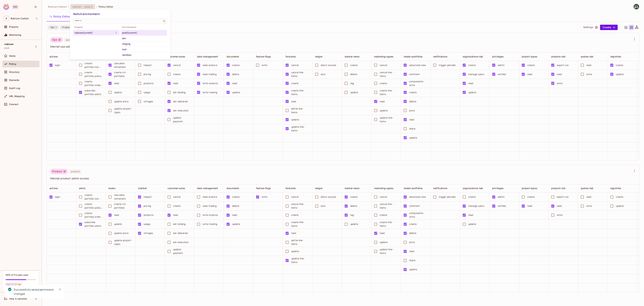 This screenshot has height=306, width=644. Describe the element at coordinates (144, 38) in the screenshot. I see `div: dev` at that location.